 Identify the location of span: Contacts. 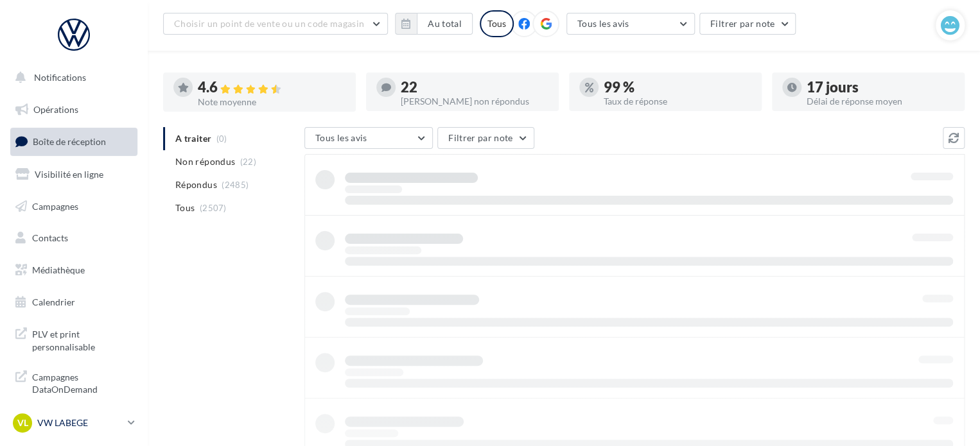
(50, 237).